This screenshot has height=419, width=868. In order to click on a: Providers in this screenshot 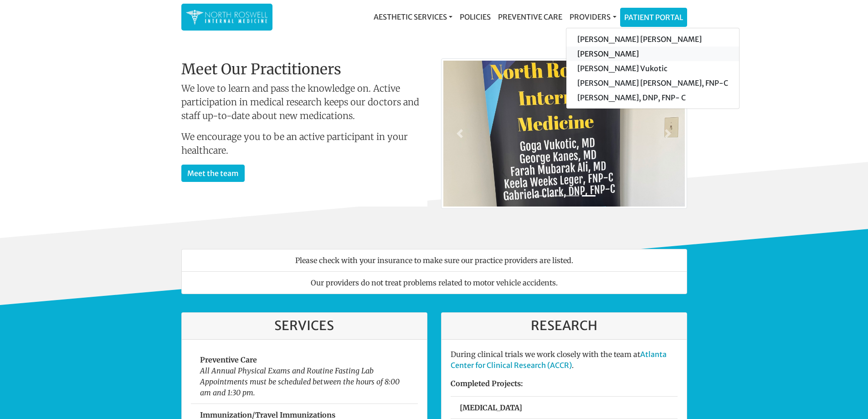, I will do `click(593, 17)`.